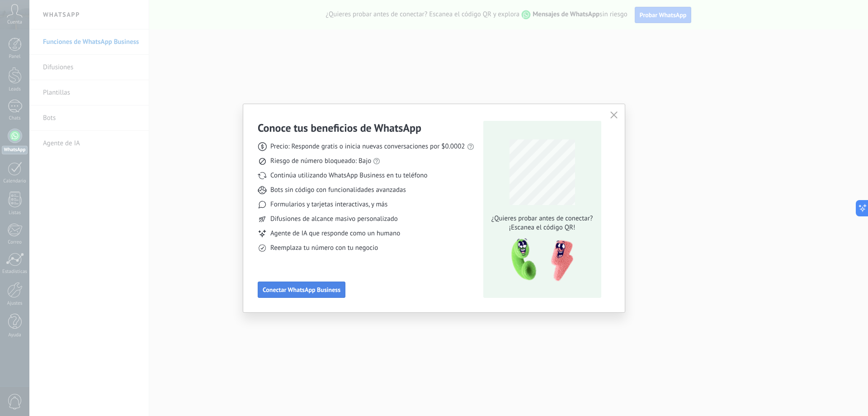 This screenshot has height=416, width=868. What do you see at coordinates (339, 127) in the screenshot?
I see `h3: Conoce tus beneficios de WhatsApp` at bounding box center [339, 127].